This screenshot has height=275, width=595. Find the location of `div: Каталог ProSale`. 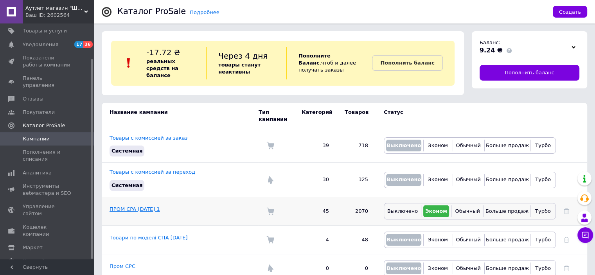

div: Каталог ProSale is located at coordinates (151, 11).